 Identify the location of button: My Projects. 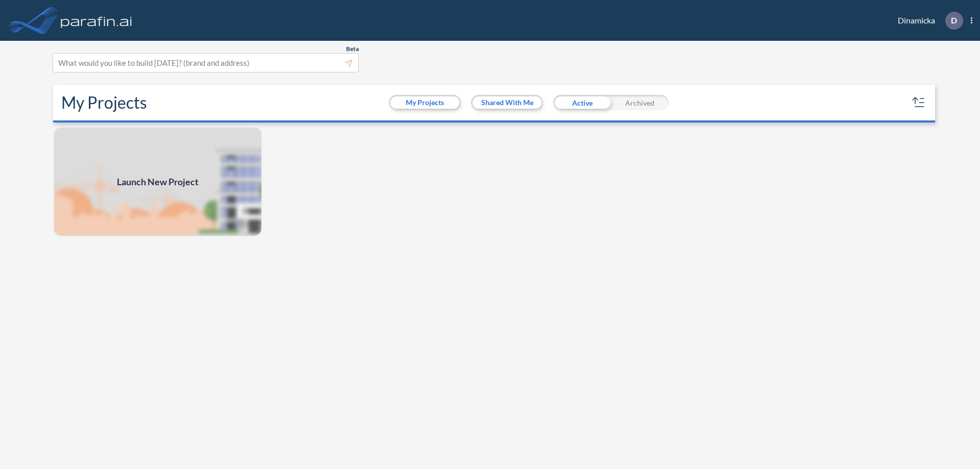
(425, 102).